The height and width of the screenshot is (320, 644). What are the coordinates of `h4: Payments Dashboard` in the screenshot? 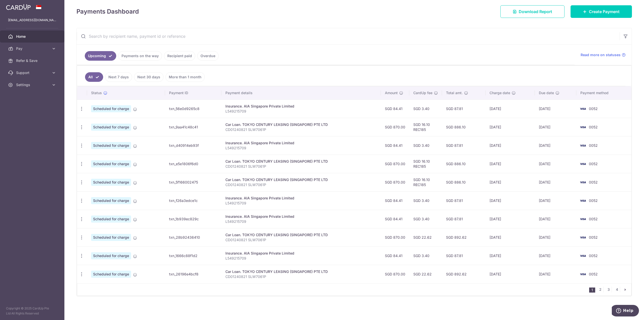 It's located at (108, 11).